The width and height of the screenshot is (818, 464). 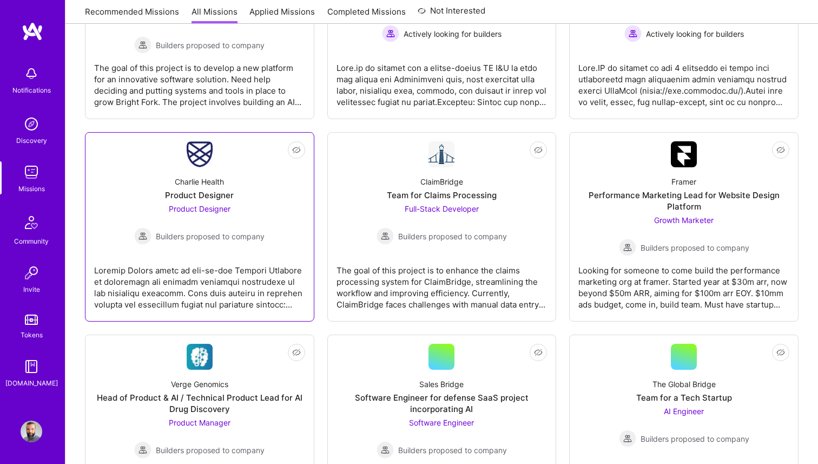 What do you see at coordinates (31, 431) in the screenshot?
I see `a: User Avatar` at bounding box center [31, 431].